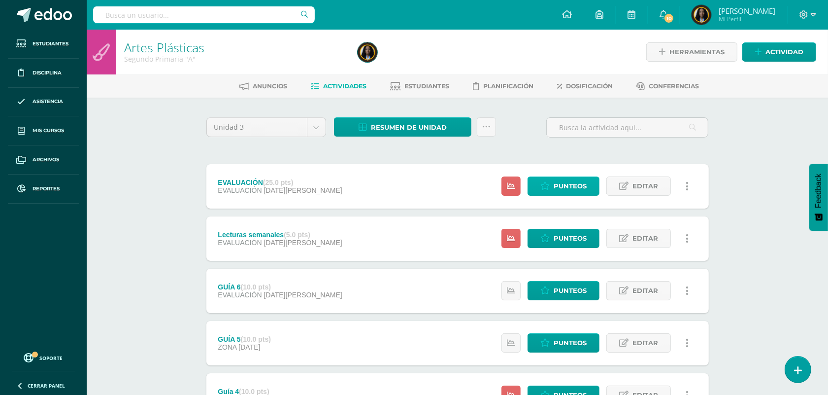  What do you see at coordinates (627, 127) in the screenshot?
I see `input: Busca la actividad aquí...` at bounding box center [627, 127].